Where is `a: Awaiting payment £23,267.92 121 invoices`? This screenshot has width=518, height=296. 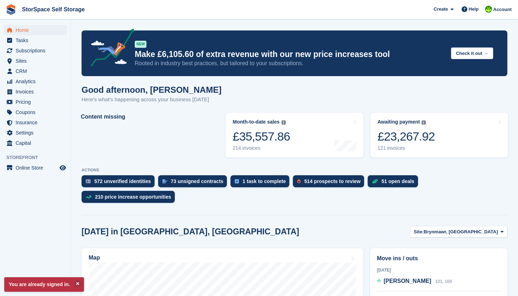 a: Awaiting payment £23,267.92 121 invoices is located at coordinates (439, 135).